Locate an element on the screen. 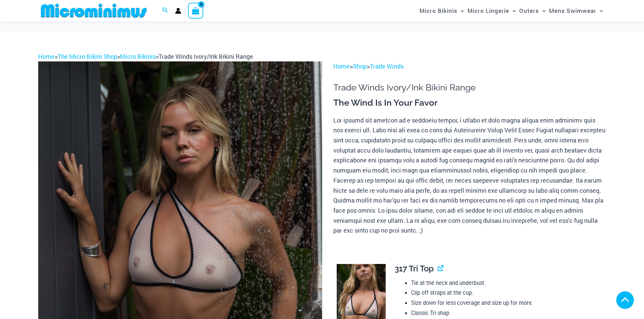 This screenshot has width=644, height=319. img: MM SHOP LOGO FLAT is located at coordinates (94, 10).